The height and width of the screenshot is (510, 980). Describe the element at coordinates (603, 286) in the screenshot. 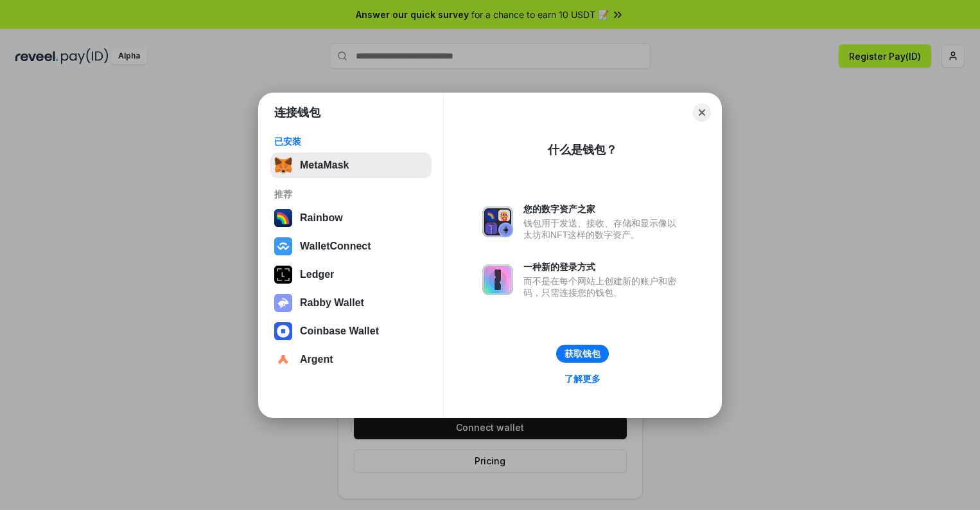

I see `div: 而不是在每个网站上创建新的账户和密码，只需连接您的钱包。` at that location.